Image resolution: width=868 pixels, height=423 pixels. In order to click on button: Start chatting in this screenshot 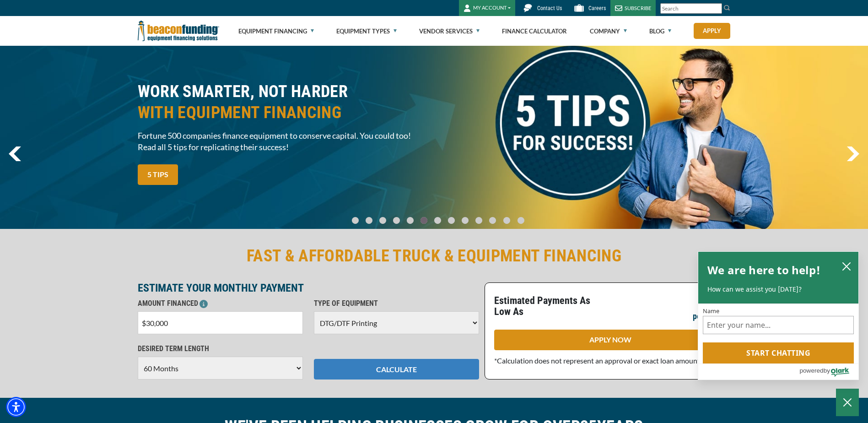, I will do `click(778, 353)`.